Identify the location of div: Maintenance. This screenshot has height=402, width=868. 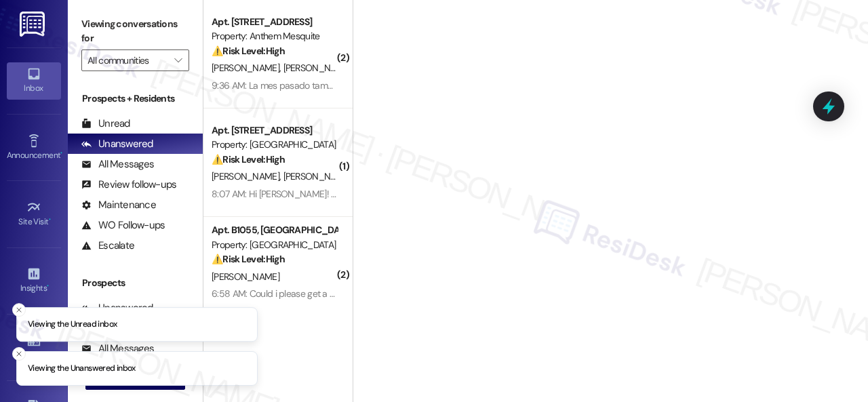
(119, 205).